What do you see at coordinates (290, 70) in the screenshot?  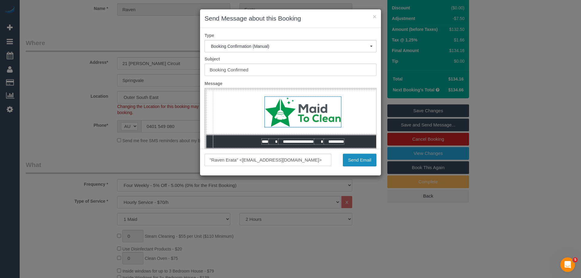 I see `input: Subject` at bounding box center [290, 70].